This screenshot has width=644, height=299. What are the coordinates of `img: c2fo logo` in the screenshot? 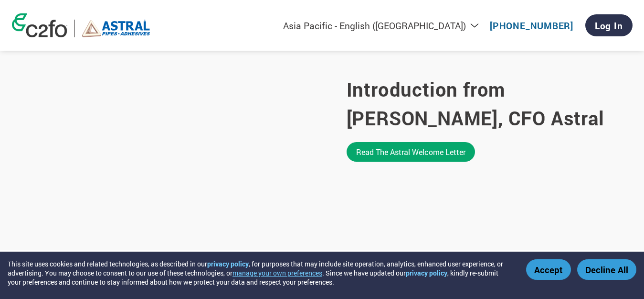 It's located at (40, 25).